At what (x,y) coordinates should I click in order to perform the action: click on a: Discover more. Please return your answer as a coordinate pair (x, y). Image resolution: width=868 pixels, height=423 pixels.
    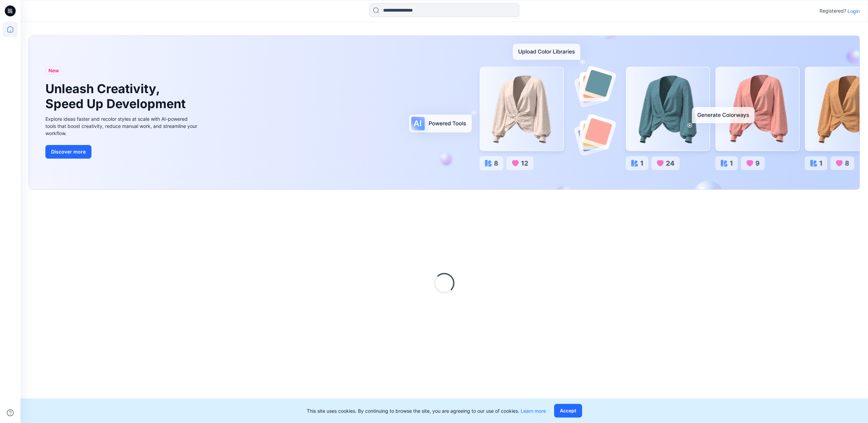
    Looking at the image, I should click on (122, 152).